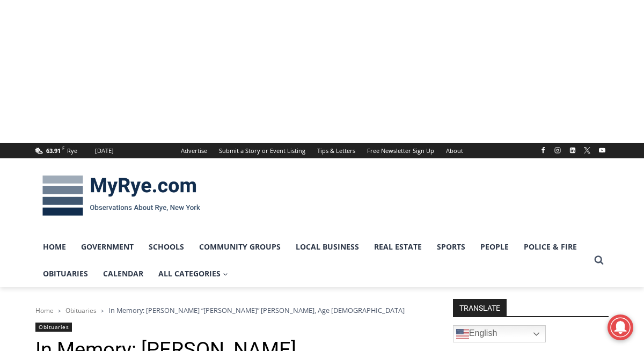  What do you see at coordinates (495, 247) in the screenshot?
I see `a: People` at bounding box center [495, 247].